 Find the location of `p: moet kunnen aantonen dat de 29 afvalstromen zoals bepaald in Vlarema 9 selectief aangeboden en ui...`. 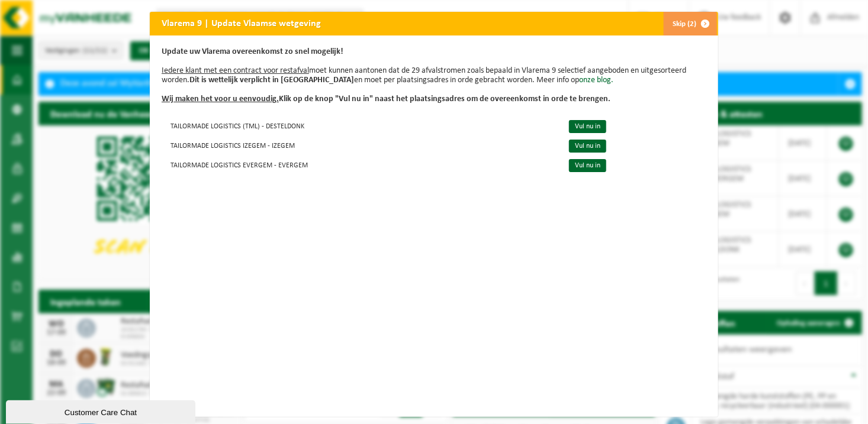

p: moet kunnen aantonen dat de 29 afvalstromen zoals bepaald in Vlarema 9 selectief aangeboden en ui... is located at coordinates (434, 76).